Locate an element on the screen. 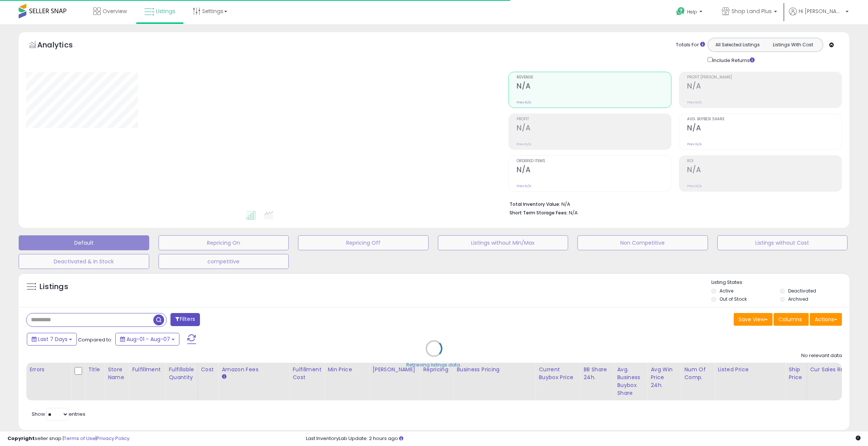 The width and height of the screenshot is (868, 446). button: Listings With Cost is located at coordinates (793, 45).